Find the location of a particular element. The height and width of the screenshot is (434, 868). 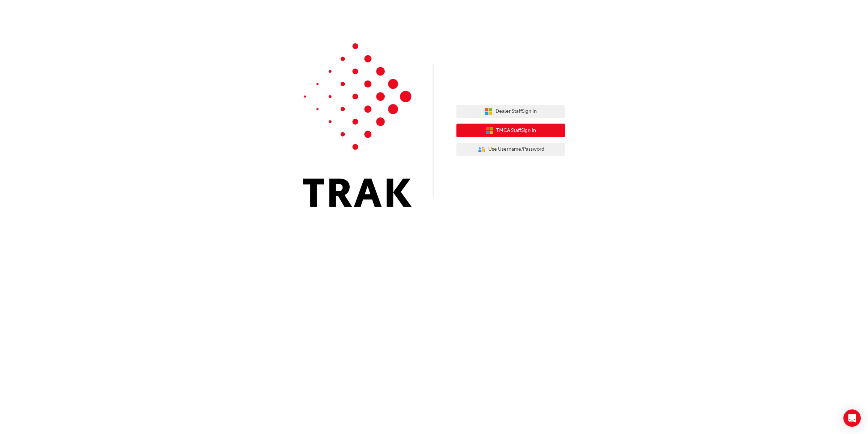

span: TMCA Staff Sign In is located at coordinates (516, 131).